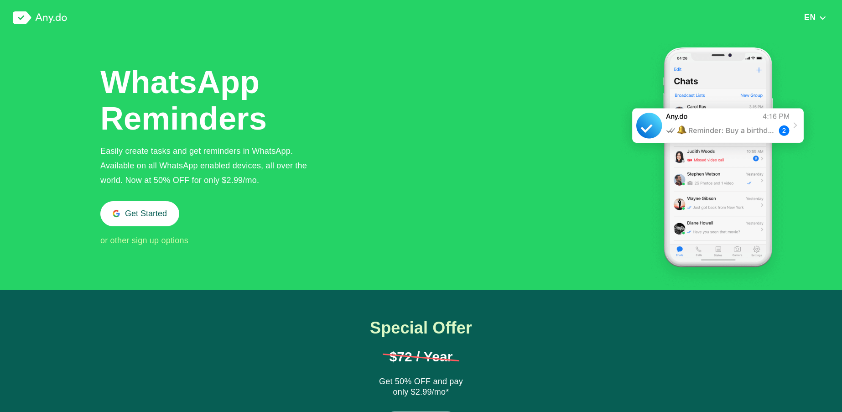 This screenshot has width=842, height=412. What do you see at coordinates (815, 17) in the screenshot?
I see `button: EN` at bounding box center [815, 17].